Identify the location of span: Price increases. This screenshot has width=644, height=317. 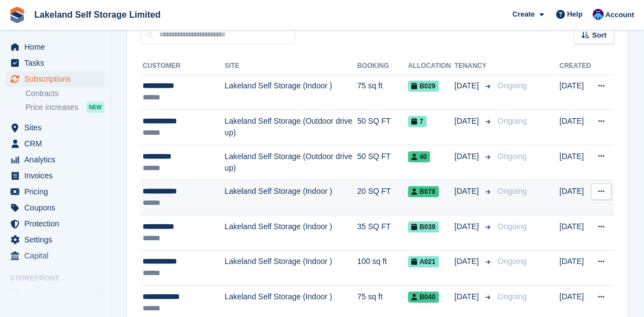
(52, 107).